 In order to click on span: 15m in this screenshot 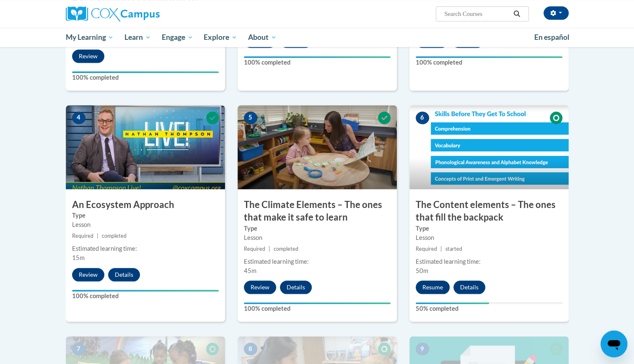, I will do `click(79, 257)`.